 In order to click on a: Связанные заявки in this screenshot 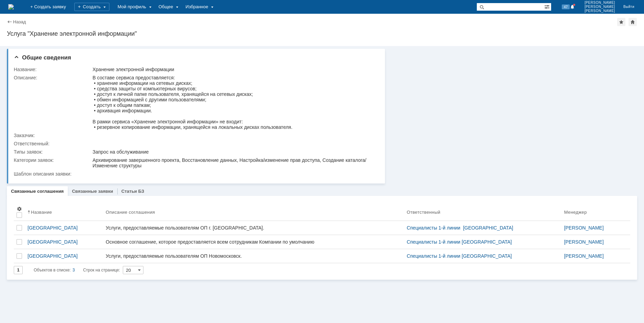, I will do `click(92, 191)`.